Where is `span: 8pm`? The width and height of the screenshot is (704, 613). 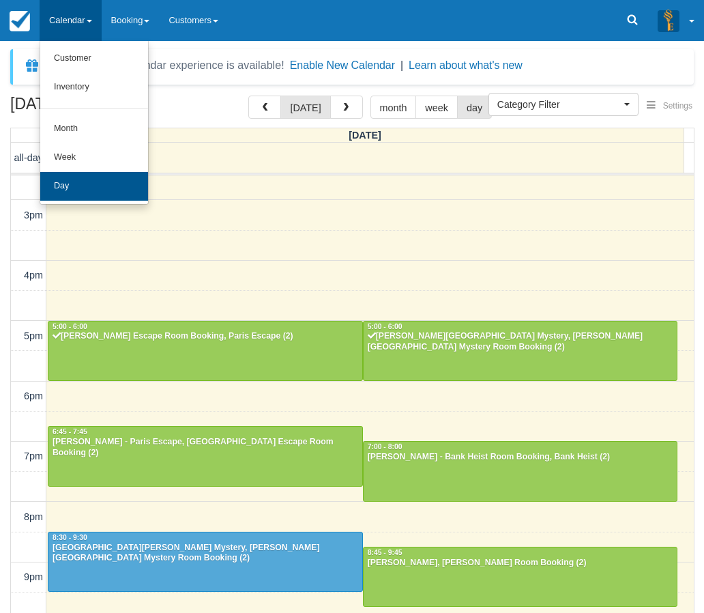 span: 8pm is located at coordinates (33, 517).